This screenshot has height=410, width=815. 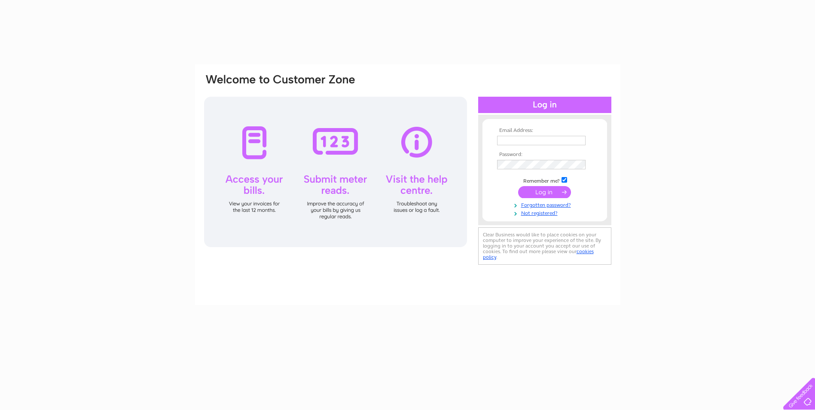 What do you see at coordinates (545, 192) in the screenshot?
I see `input: Submit` at bounding box center [545, 192].